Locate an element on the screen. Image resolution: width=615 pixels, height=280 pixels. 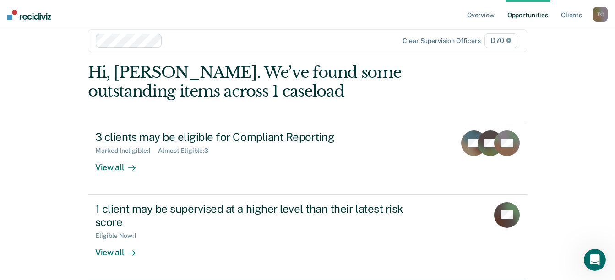
img: Recidiviz is located at coordinates (29, 15).